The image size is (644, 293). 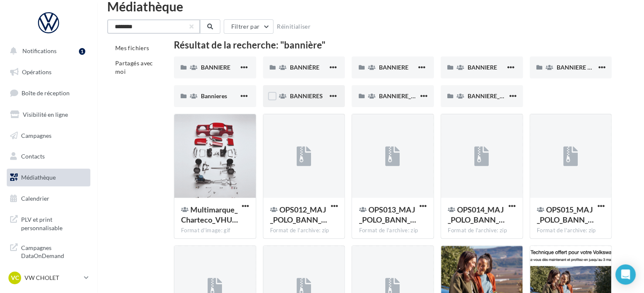 I want to click on a: Contacts, so click(x=49, y=157).